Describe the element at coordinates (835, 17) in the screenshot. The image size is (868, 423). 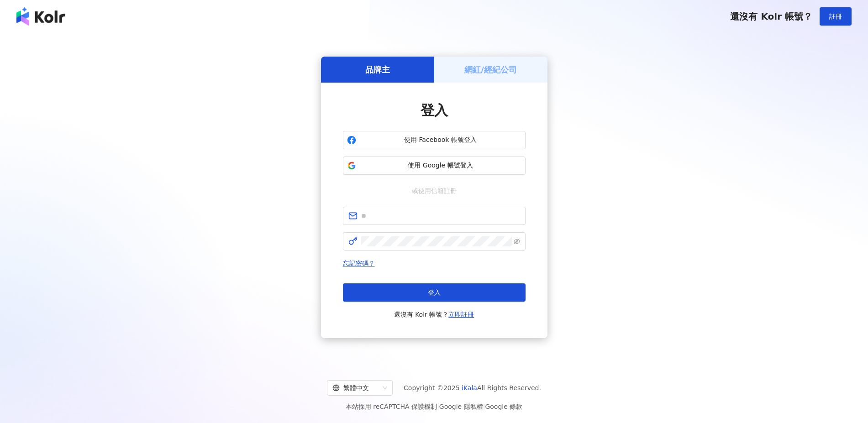
I see `button: 註冊` at that location.